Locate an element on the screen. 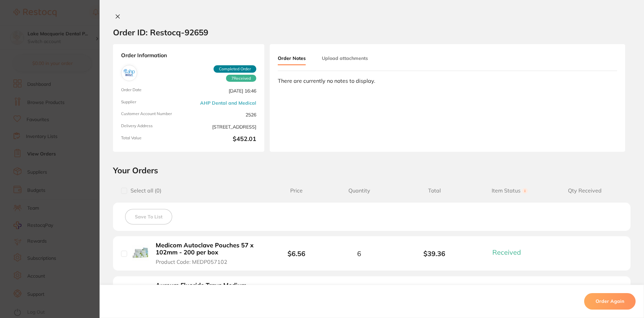  span: Select all ( 0 ) is located at coordinates (144, 191).